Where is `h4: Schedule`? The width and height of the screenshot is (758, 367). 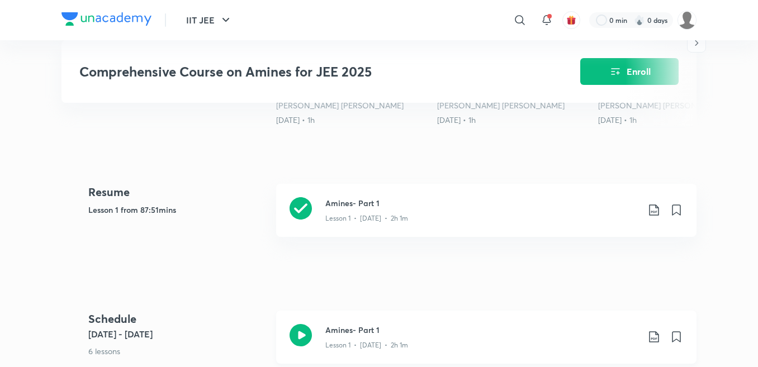 h4: Schedule is located at coordinates (178, 319).